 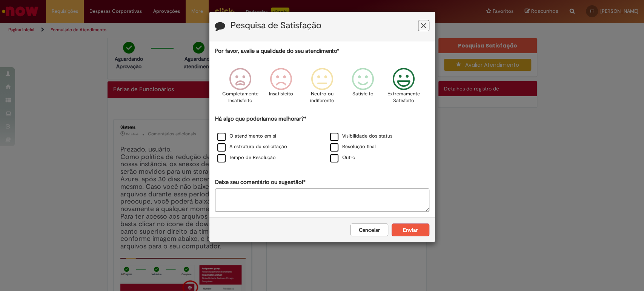 I want to click on p: Extremamente Satisfeito, so click(x=403, y=98).